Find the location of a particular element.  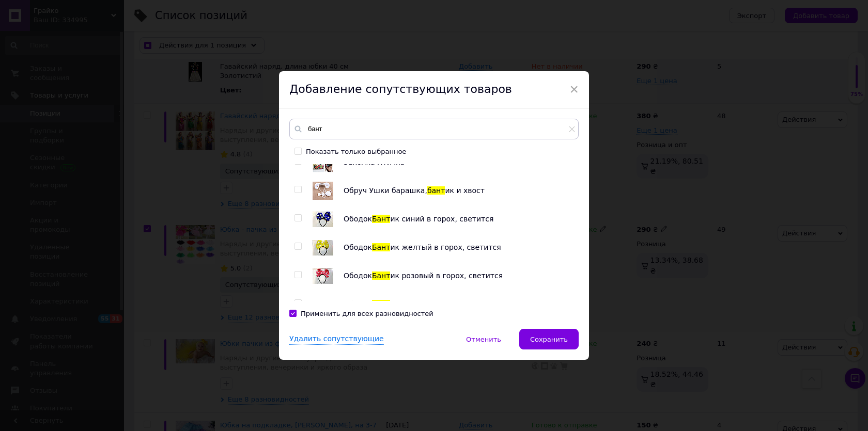

span: ик розовый в горох, светится is located at coordinates (446, 276).